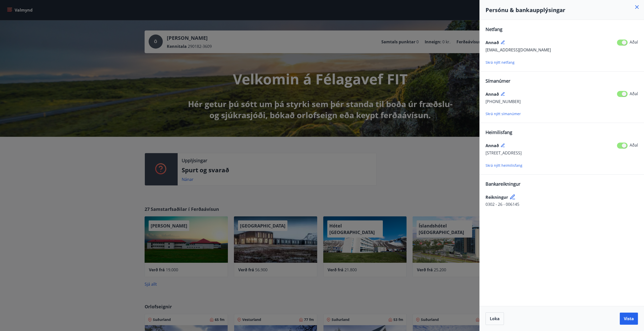 The image size is (644, 331). What do you see at coordinates (504, 166) in the screenshot?
I see `span: Skrá nýtt heimilisfang` at bounding box center [504, 166].